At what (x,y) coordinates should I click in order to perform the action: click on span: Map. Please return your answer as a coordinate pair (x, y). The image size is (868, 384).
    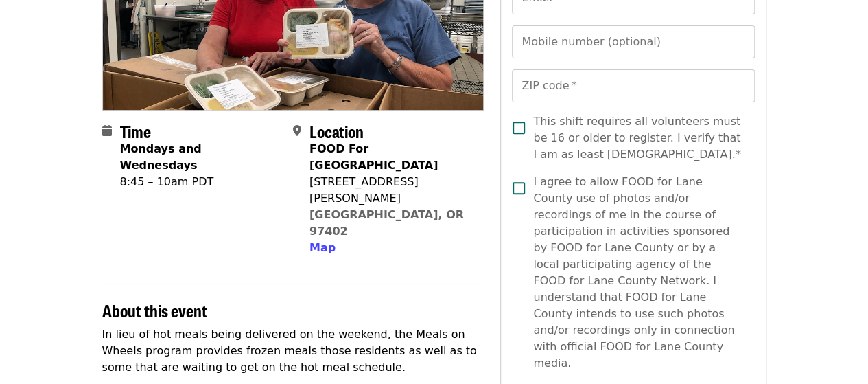
    Looking at the image, I should click on (323, 247).